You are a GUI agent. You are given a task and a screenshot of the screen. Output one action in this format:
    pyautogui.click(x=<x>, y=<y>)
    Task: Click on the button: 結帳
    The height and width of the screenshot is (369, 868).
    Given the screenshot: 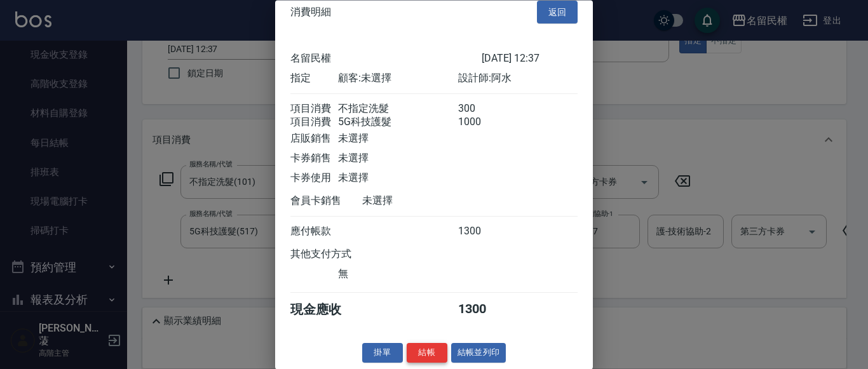 What is the action you would take?
    pyautogui.click(x=427, y=353)
    